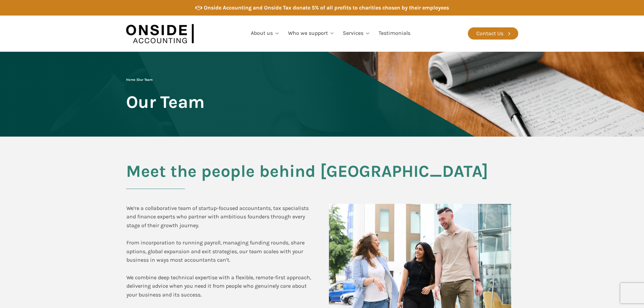 This screenshot has width=644, height=308. I want to click on a: Who we support, so click(311, 34).